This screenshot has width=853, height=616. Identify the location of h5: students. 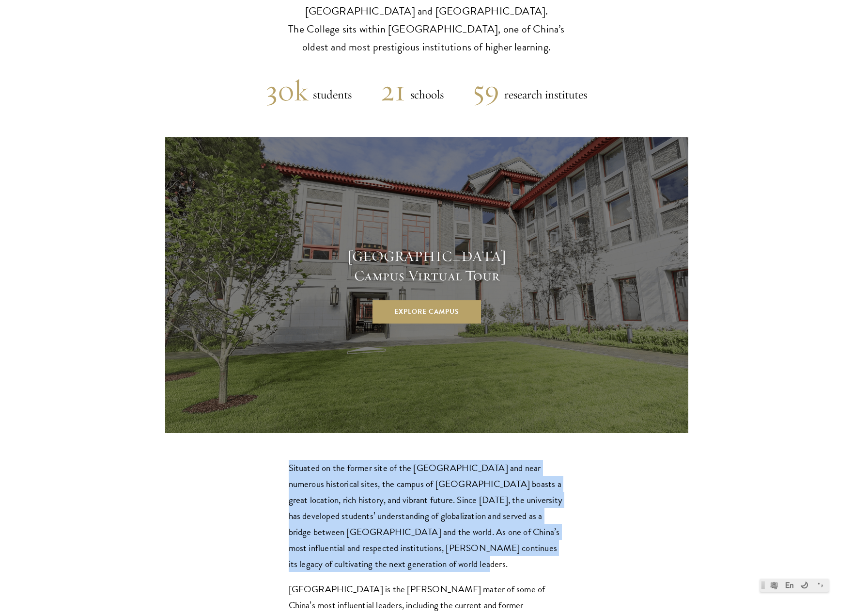
(330, 95).